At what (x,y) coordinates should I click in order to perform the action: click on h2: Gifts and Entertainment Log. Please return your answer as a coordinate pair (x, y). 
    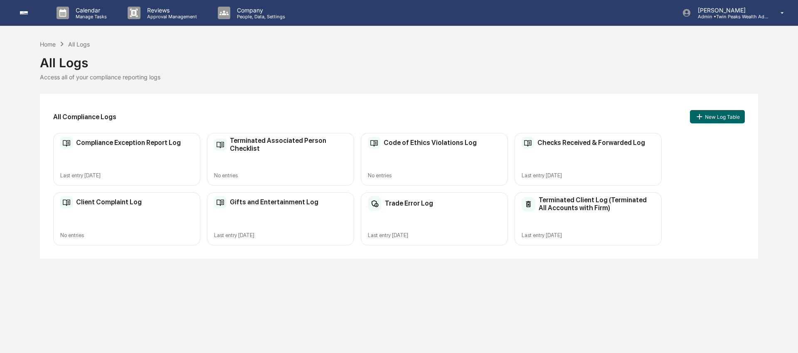
    Looking at the image, I should click on (274, 202).